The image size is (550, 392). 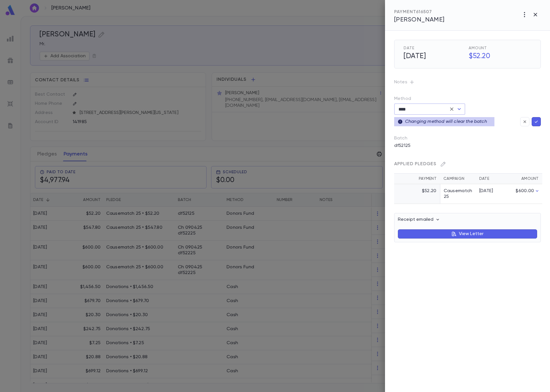 What do you see at coordinates (452, 109) in the screenshot?
I see `button: Clear` at bounding box center [452, 109].